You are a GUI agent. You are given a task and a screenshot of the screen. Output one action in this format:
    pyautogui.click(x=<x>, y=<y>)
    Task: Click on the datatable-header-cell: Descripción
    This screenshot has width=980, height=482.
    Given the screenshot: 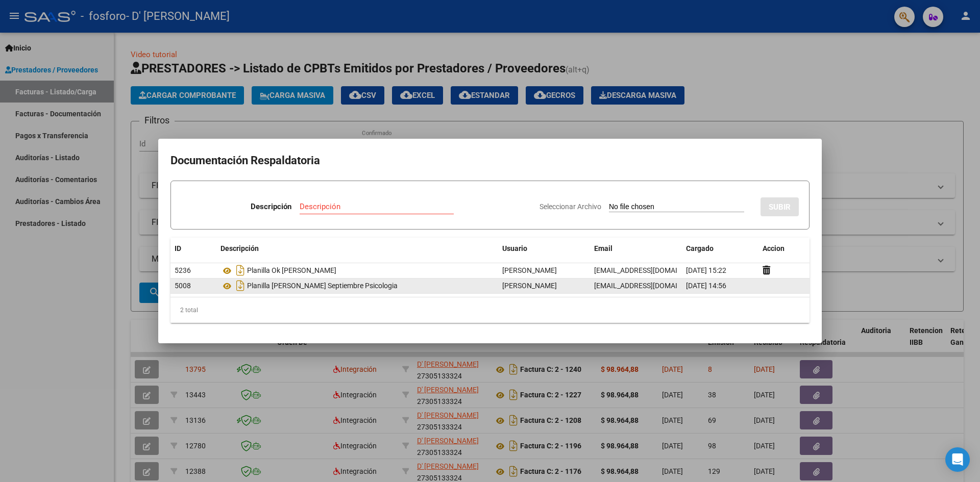 What is the action you would take?
    pyautogui.click(x=357, y=248)
    